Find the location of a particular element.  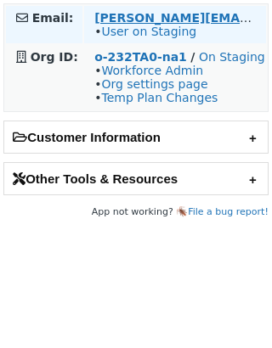

a: On Staging is located at coordinates (232, 57).